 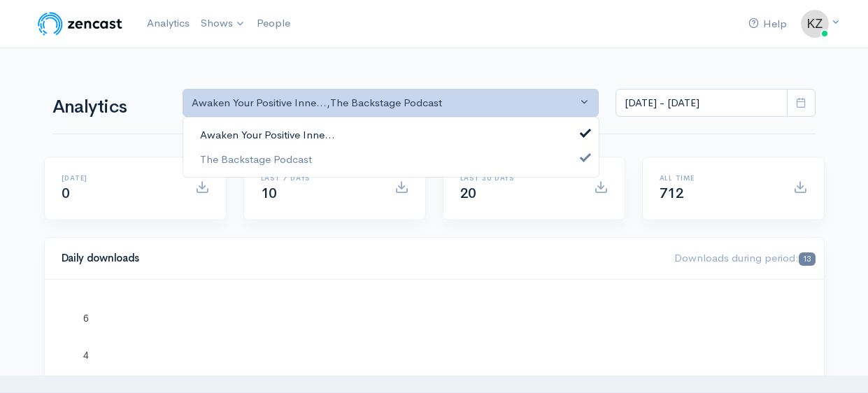 What do you see at coordinates (319, 177) in the screenshot?
I see `h6: Last 7 days` at bounding box center [319, 177].